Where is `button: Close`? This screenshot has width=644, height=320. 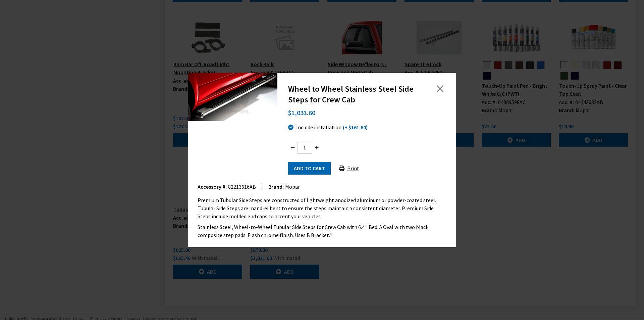 button: Close is located at coordinates (440, 88).